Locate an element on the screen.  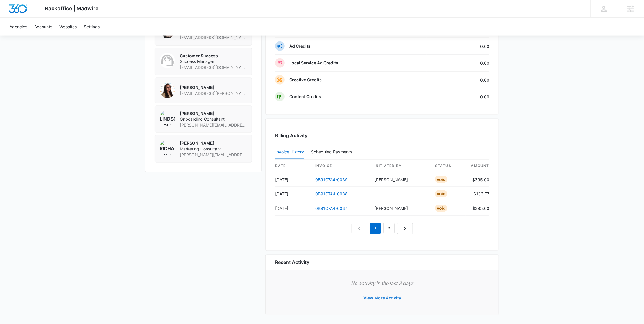
p: Content Credits is located at coordinates (305, 97).